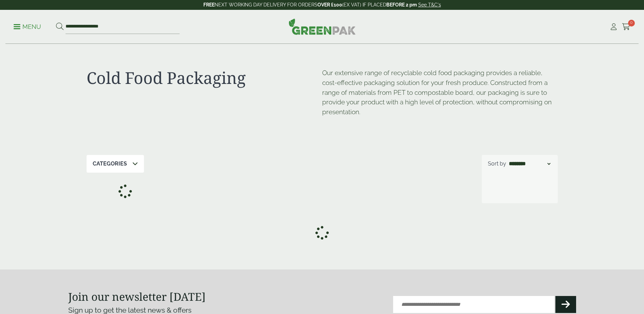  Describe the element at coordinates (27, 27) in the screenshot. I see `p: Menu` at that location.